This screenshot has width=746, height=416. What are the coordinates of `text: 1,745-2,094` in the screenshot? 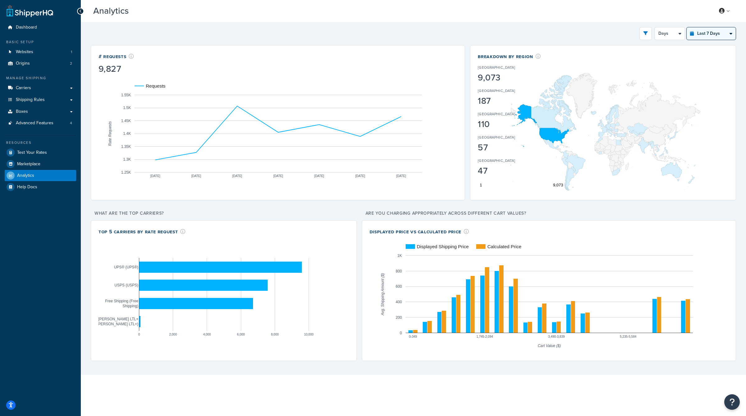 It's located at (485, 336).